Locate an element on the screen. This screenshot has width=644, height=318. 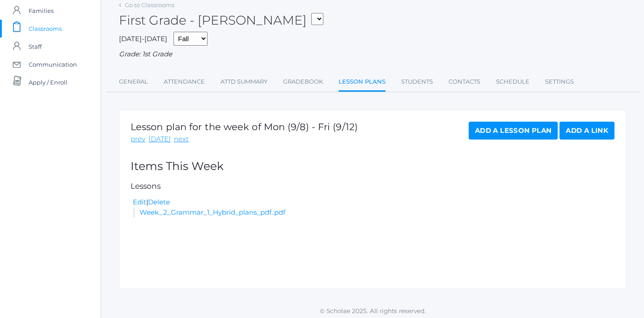
a: General is located at coordinates (133, 82).